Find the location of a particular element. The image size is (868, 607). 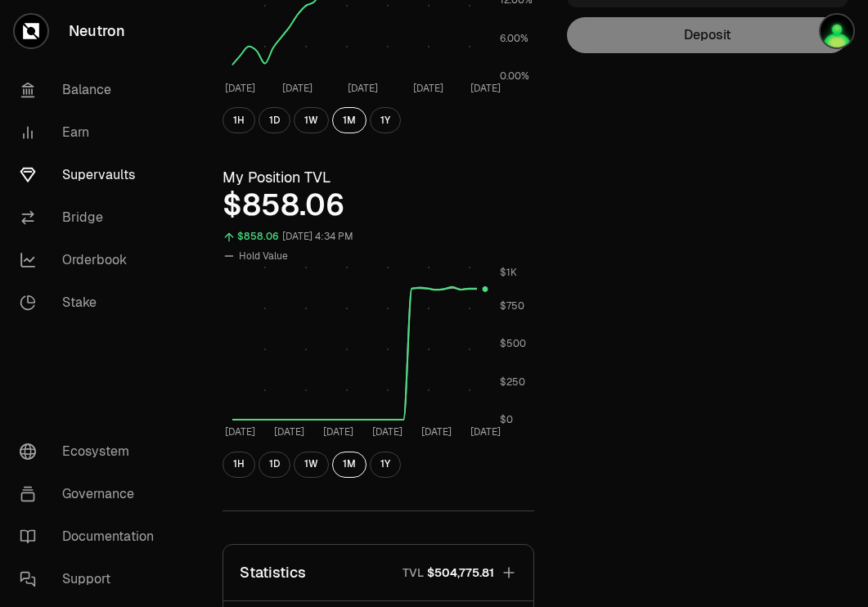

a: Support is located at coordinates (91, 580).